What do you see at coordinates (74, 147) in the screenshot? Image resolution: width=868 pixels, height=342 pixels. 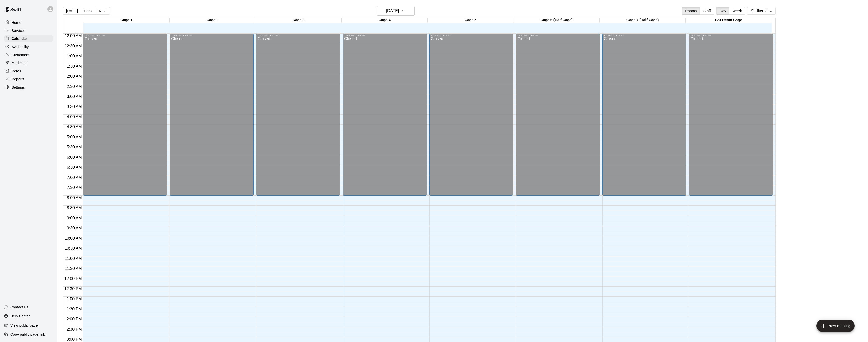 I see `span: 5:30 AM` at bounding box center [74, 147].